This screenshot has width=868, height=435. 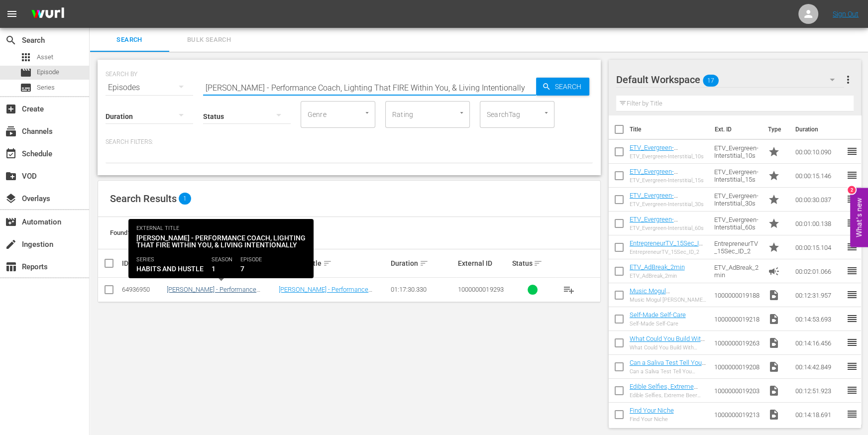 I want to click on a: ETV_Evergreen-Interstitial_15s, so click(x=653, y=175).